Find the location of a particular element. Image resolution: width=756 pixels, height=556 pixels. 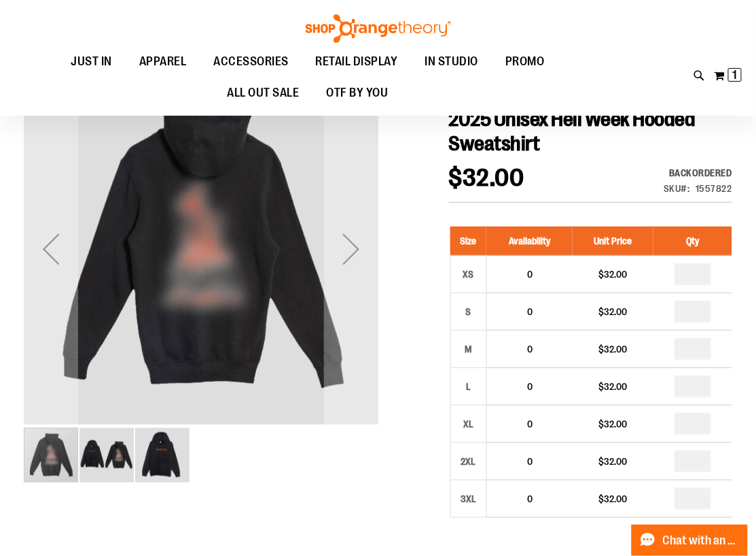

div: XS is located at coordinates (469, 274).